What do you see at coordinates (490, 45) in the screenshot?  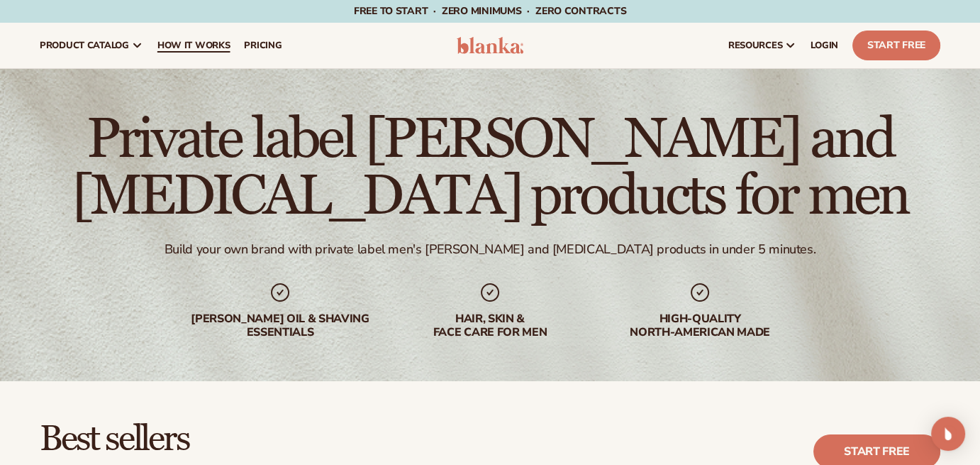 I see `a: logo` at bounding box center [490, 45].